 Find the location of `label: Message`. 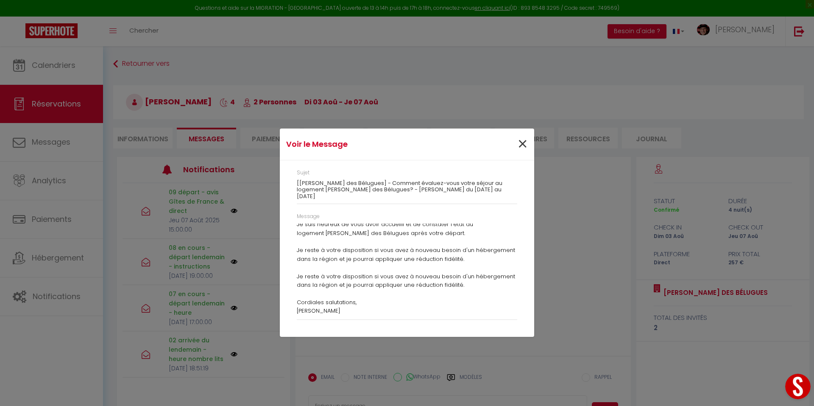

label: Message is located at coordinates (308, 216).